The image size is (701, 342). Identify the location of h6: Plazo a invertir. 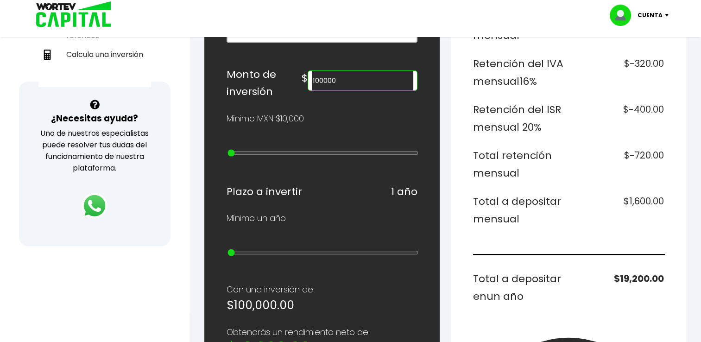
(264, 192).